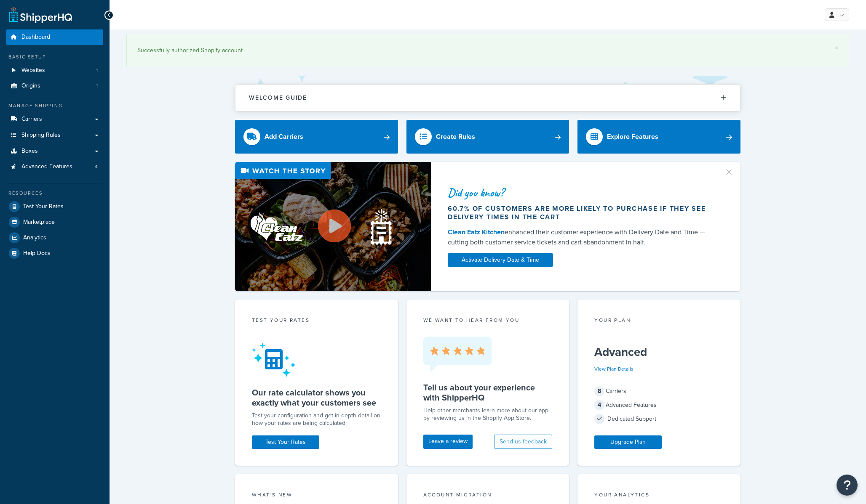 The height and width of the screenshot is (504, 866). Describe the element at coordinates (55, 86) in the screenshot. I see `a: Origins1` at that location.